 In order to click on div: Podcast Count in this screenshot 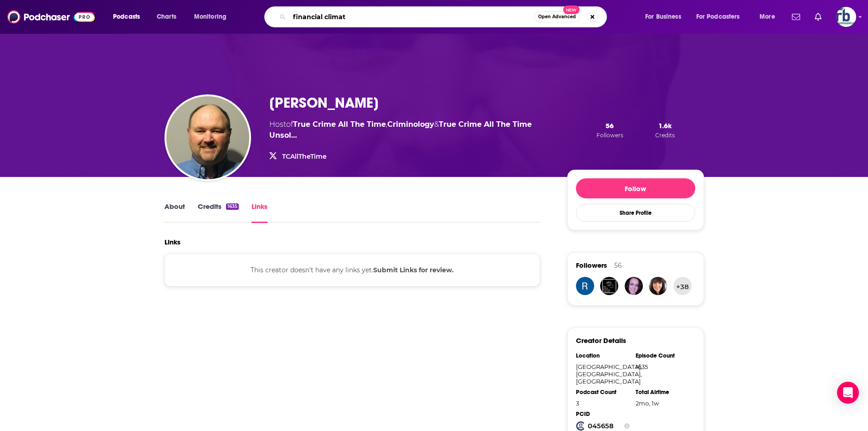, I will do `click(603, 392)`.